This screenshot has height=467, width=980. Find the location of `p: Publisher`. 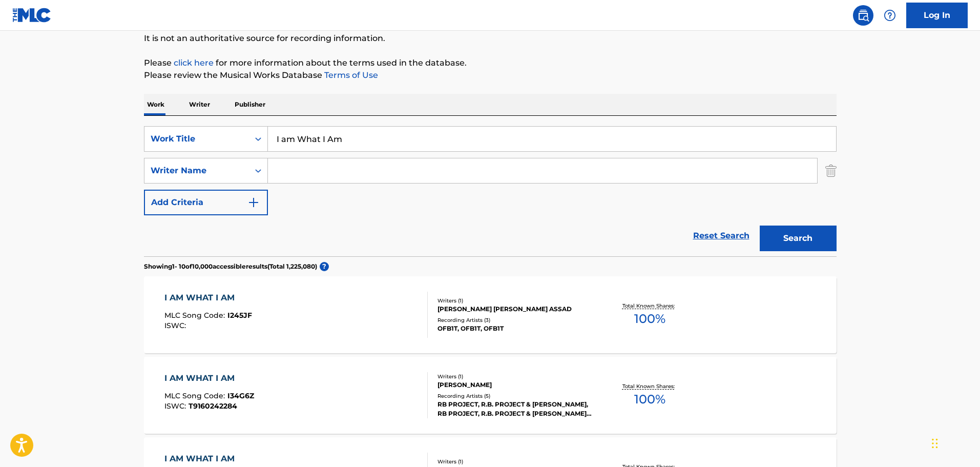

p: Publisher is located at coordinates (250, 104).